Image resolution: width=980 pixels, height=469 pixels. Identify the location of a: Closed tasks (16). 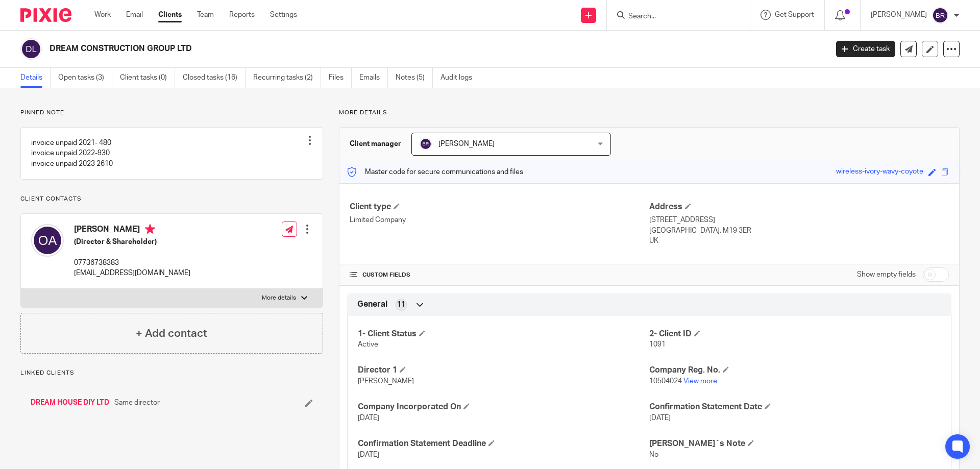
(214, 78).